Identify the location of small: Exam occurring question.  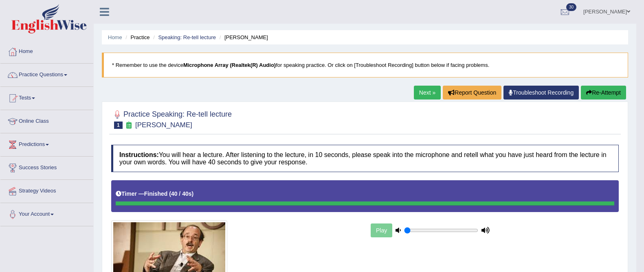
(129, 125).